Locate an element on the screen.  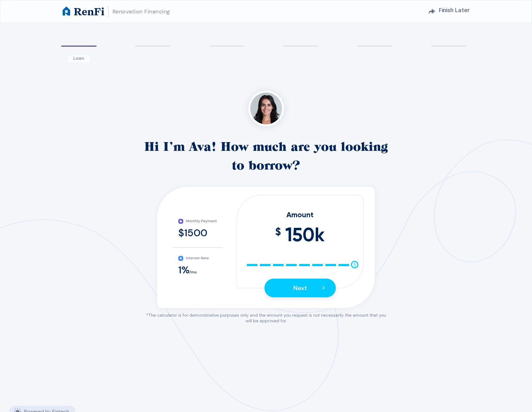
span: Interest Rate is located at coordinates (198, 258).